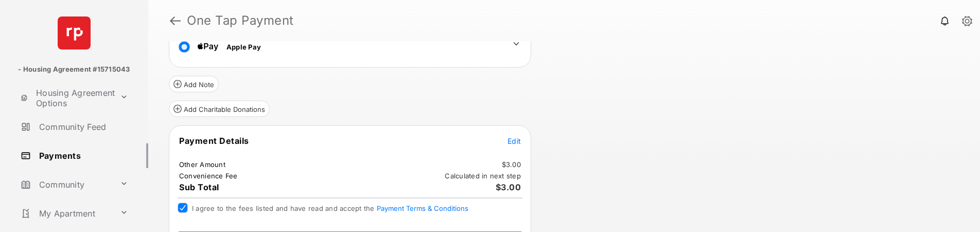 This screenshot has width=980, height=232. What do you see at coordinates (208, 175) in the screenshot?
I see `td: Convenience Fee` at bounding box center [208, 175].